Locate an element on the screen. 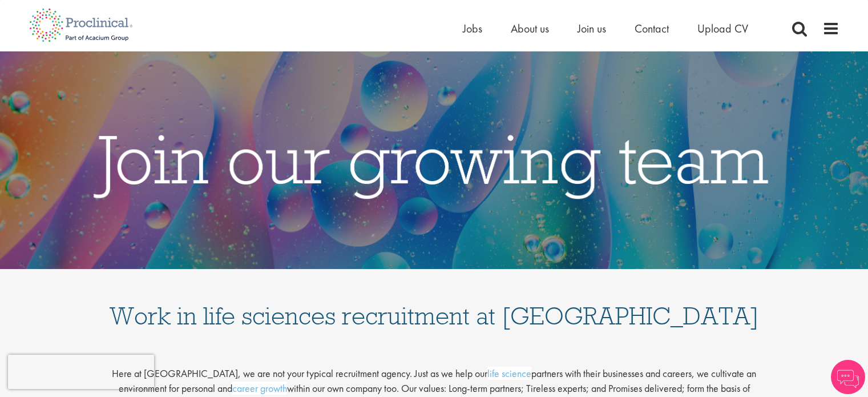 The height and width of the screenshot is (397, 868). span: Upload CV is located at coordinates (723, 29).